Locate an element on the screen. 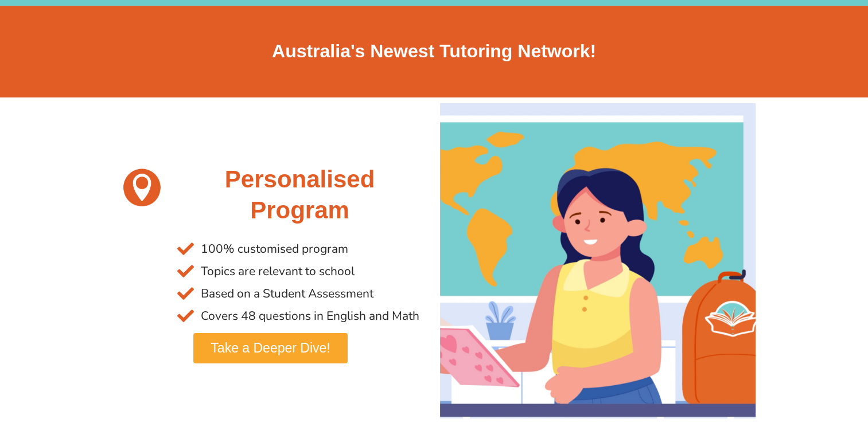  span: Take a Deeper Dive! is located at coordinates (270, 348).